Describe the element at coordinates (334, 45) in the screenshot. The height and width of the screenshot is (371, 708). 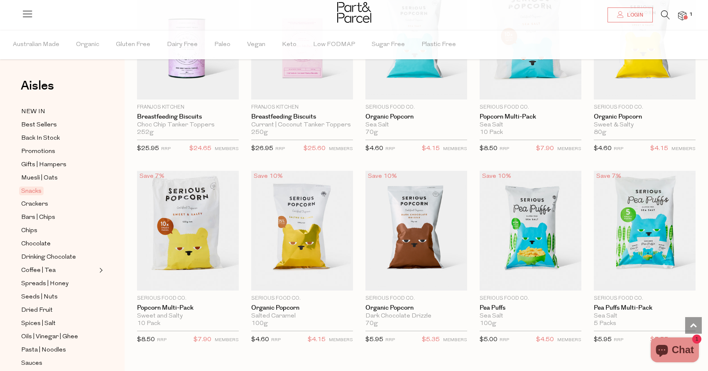
I see `span: Low FODMAP` at that location.